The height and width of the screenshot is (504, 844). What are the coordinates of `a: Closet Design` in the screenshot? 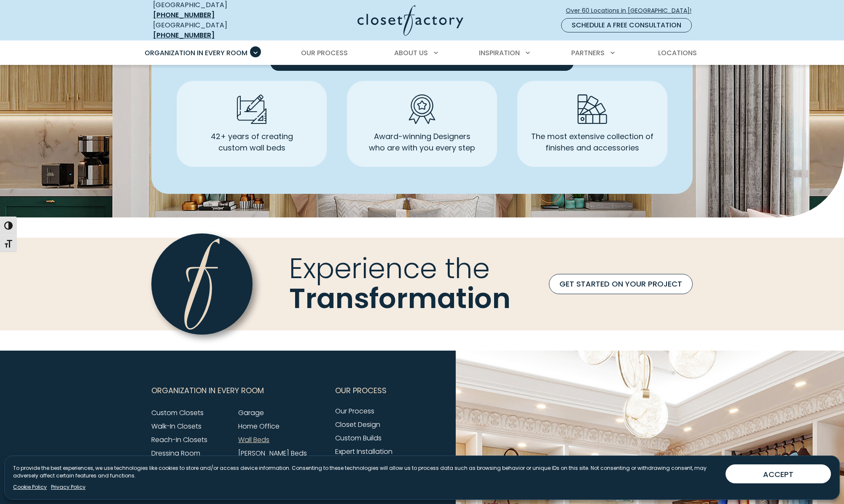 It's located at (358, 425).